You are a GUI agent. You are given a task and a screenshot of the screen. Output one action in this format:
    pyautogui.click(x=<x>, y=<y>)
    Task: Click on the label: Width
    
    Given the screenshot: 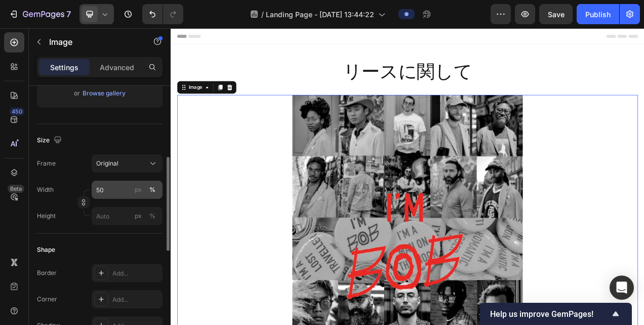 What is the action you would take?
    pyautogui.click(x=45, y=190)
    